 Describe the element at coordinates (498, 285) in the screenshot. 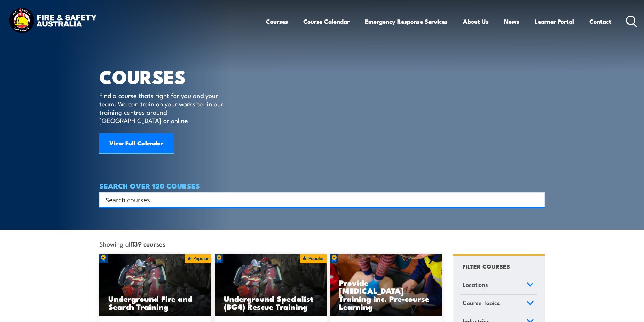

I see `a: Locations` at that location.